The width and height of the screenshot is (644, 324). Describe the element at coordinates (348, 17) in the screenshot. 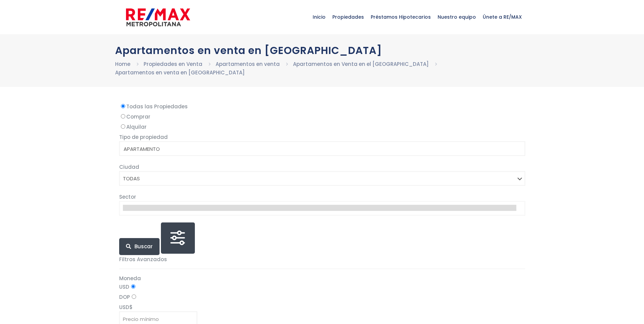

I see `span: Propiedades` at that location.